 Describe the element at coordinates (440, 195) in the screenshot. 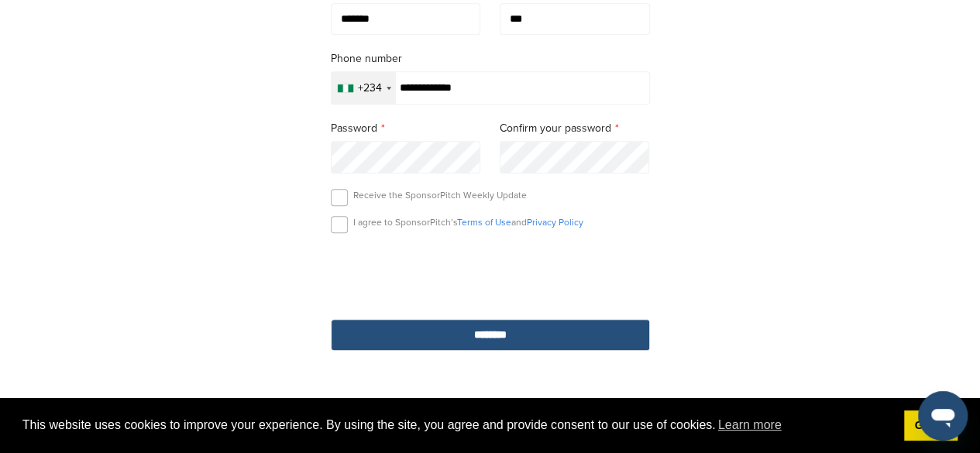

I see `p: Receive the SponsorPitch Weekly Update` at that location.